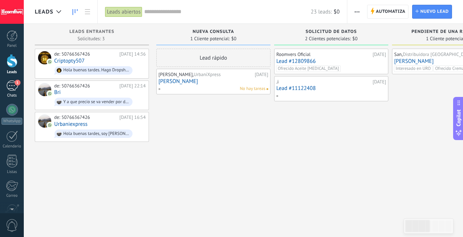  I want to click on a: Lead #11122408, so click(331, 88).